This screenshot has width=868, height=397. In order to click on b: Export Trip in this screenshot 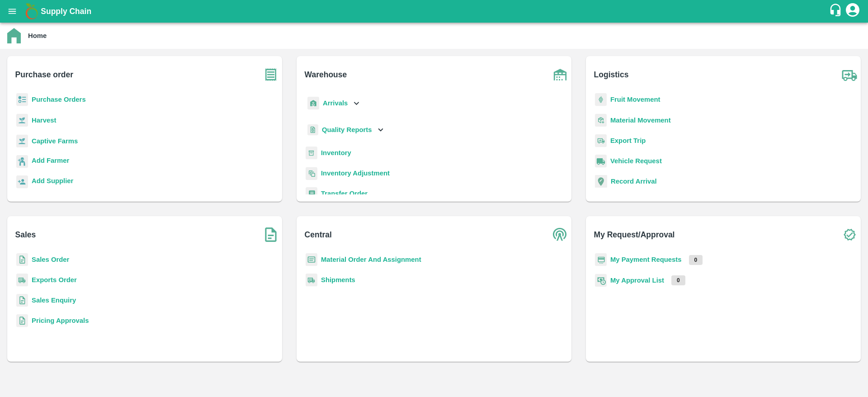, I will do `click(628, 141)`.